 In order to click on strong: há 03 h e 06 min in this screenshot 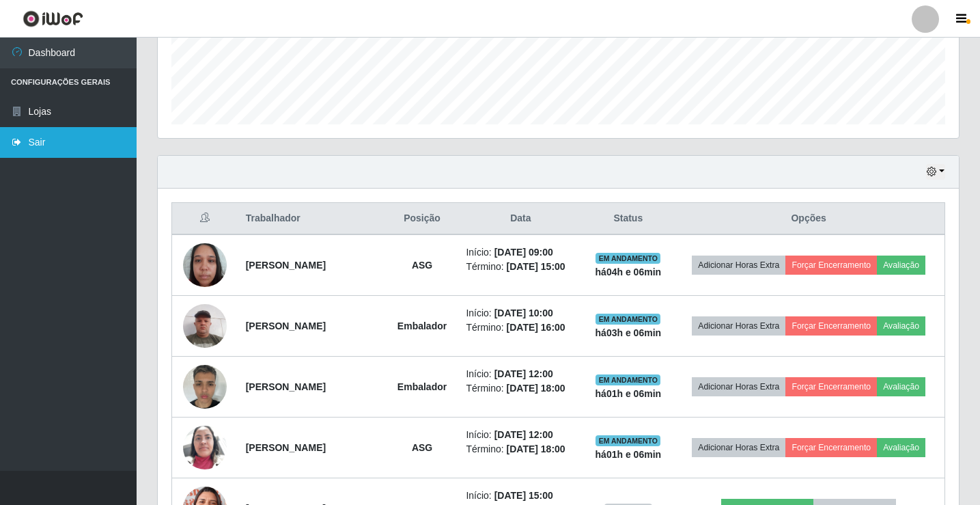, I will do `click(628, 333)`.